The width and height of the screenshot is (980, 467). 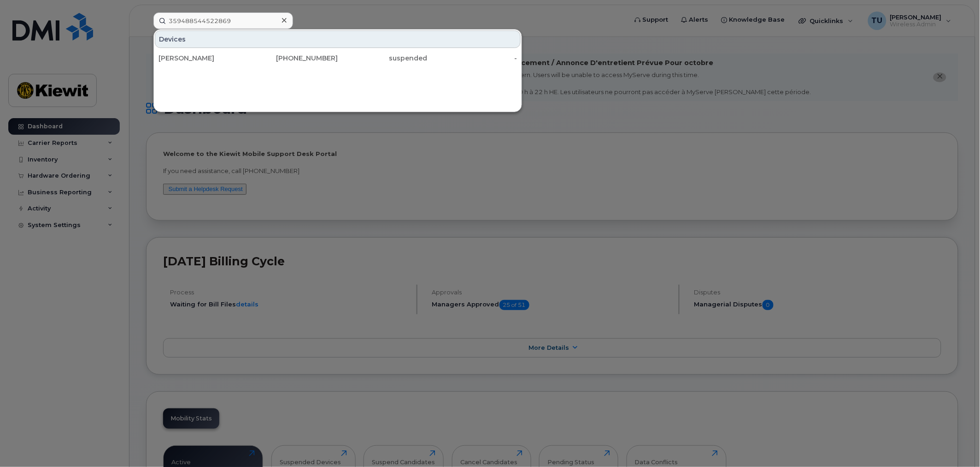 I want to click on div: Devices, so click(x=338, y=39).